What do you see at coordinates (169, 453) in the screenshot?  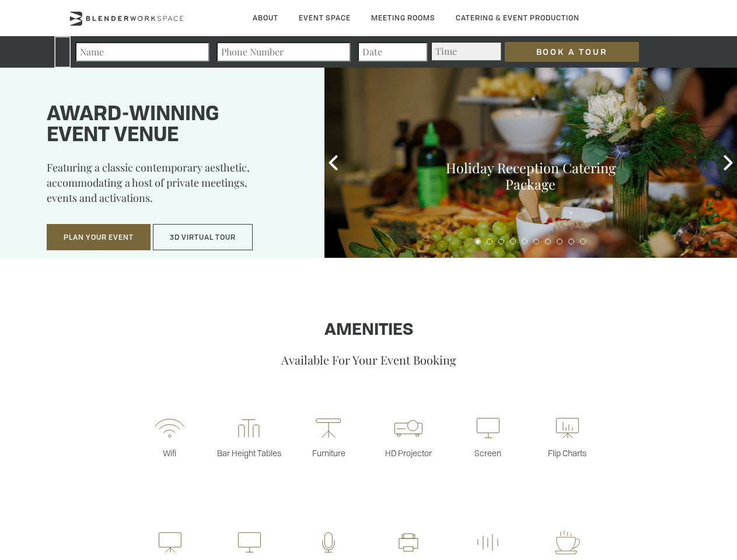 I see `p: Wifi` at bounding box center [169, 453].